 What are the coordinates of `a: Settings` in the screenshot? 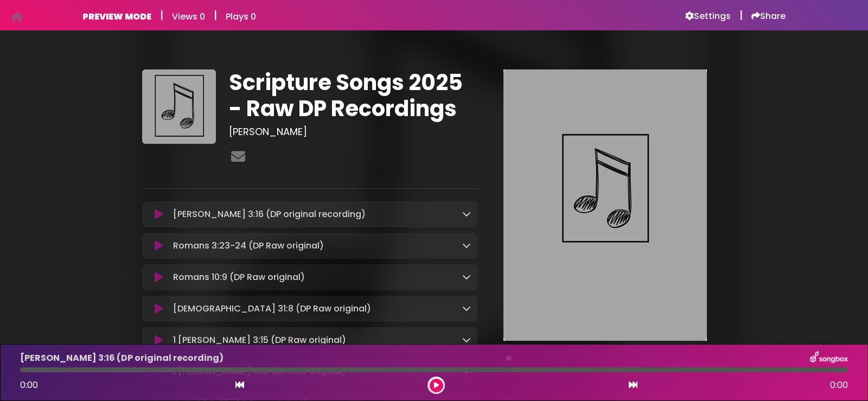 It's located at (708, 16).